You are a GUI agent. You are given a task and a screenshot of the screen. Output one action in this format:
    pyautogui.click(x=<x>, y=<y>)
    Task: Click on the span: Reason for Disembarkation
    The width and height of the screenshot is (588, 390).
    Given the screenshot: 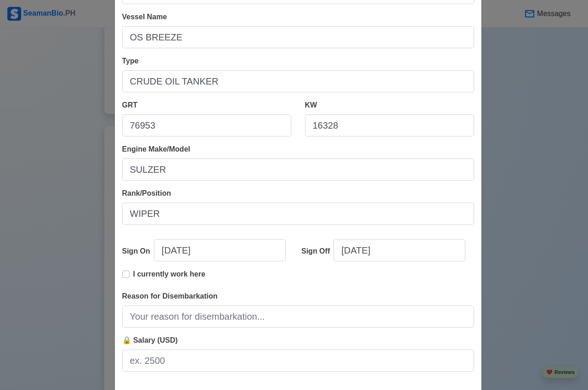 What is the action you would take?
    pyautogui.click(x=171, y=296)
    